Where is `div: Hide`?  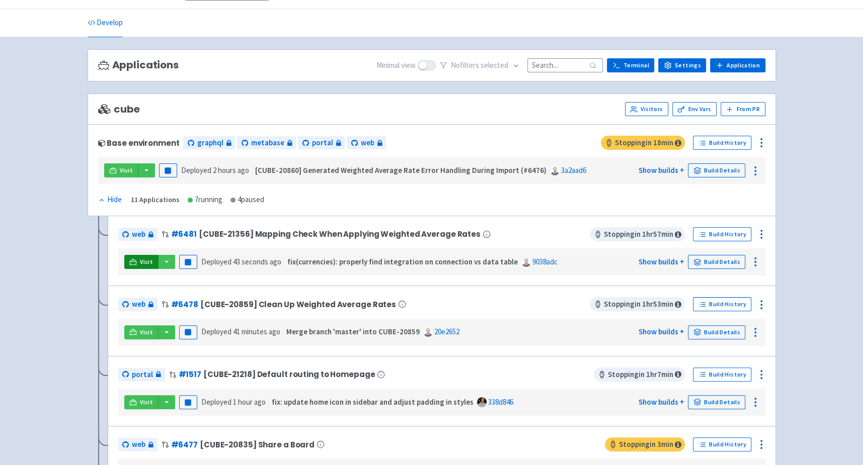
div: Hide is located at coordinates (110, 200).